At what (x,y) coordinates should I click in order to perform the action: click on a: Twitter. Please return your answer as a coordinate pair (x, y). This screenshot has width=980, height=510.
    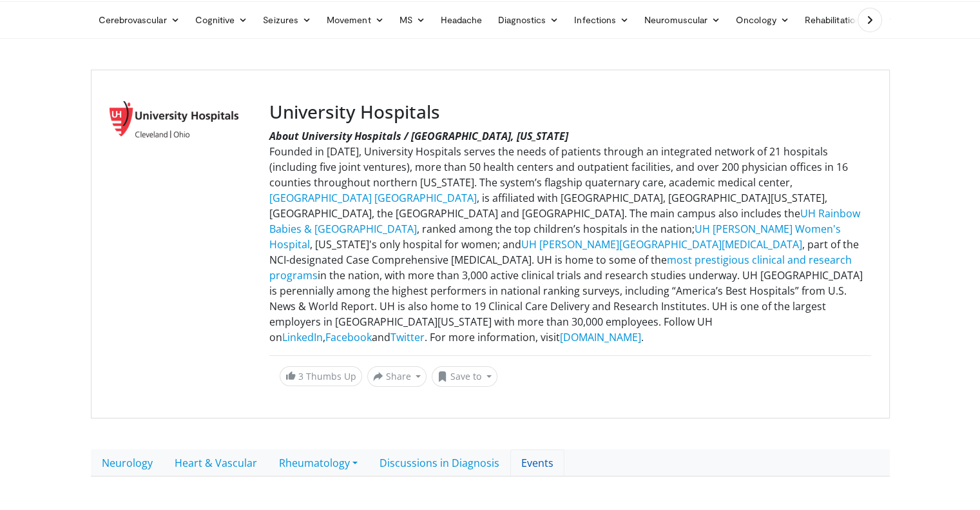
    Looking at the image, I should click on (407, 337).